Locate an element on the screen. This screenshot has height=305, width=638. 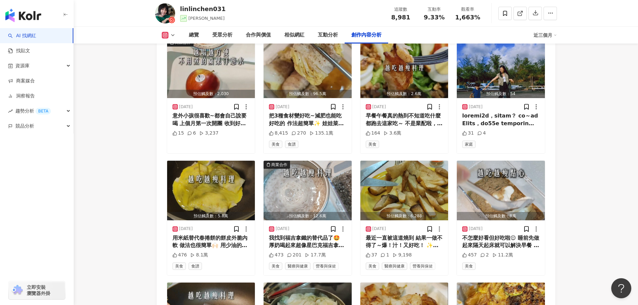
div: 互動率 is located at coordinates (435, 9).